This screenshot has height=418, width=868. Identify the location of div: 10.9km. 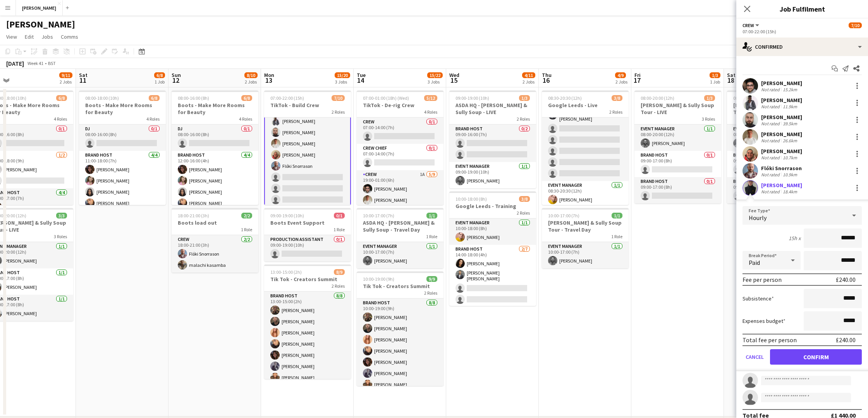
(789, 174).